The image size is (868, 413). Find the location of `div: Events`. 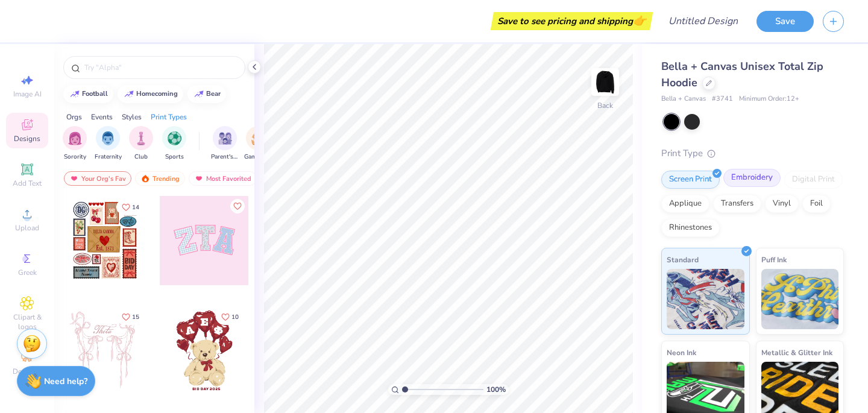

div: Events is located at coordinates (102, 117).